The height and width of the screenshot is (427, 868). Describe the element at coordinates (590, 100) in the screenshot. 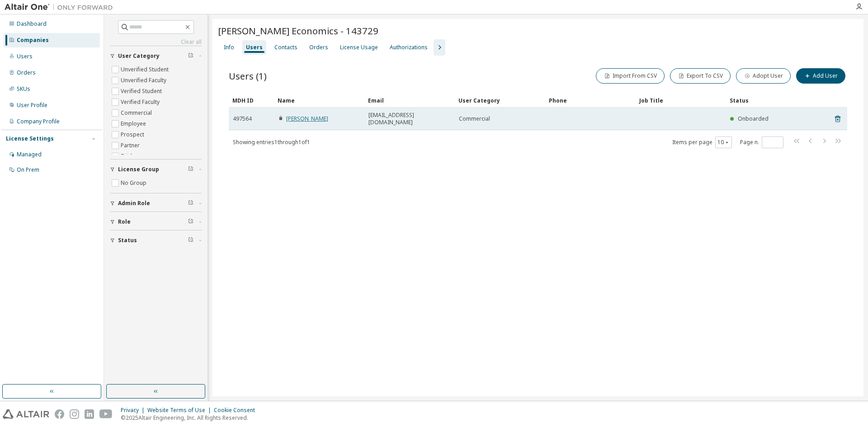

I see `div: Phone` at that location.